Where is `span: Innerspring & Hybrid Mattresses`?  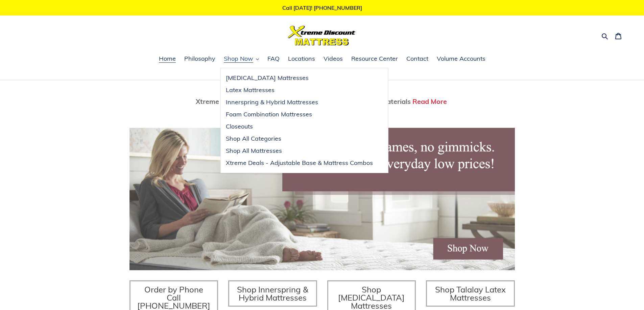 span: Innerspring & Hybrid Mattresses is located at coordinates (272, 102).